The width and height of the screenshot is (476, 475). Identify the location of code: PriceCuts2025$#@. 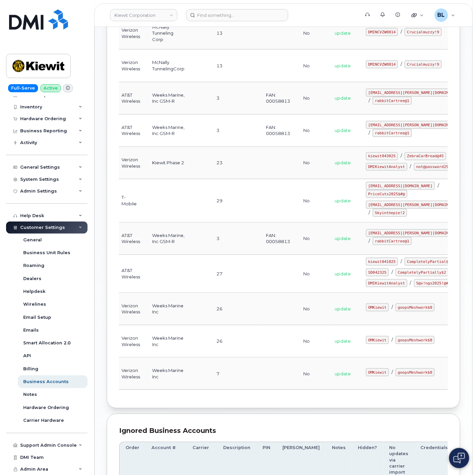
(386, 194).